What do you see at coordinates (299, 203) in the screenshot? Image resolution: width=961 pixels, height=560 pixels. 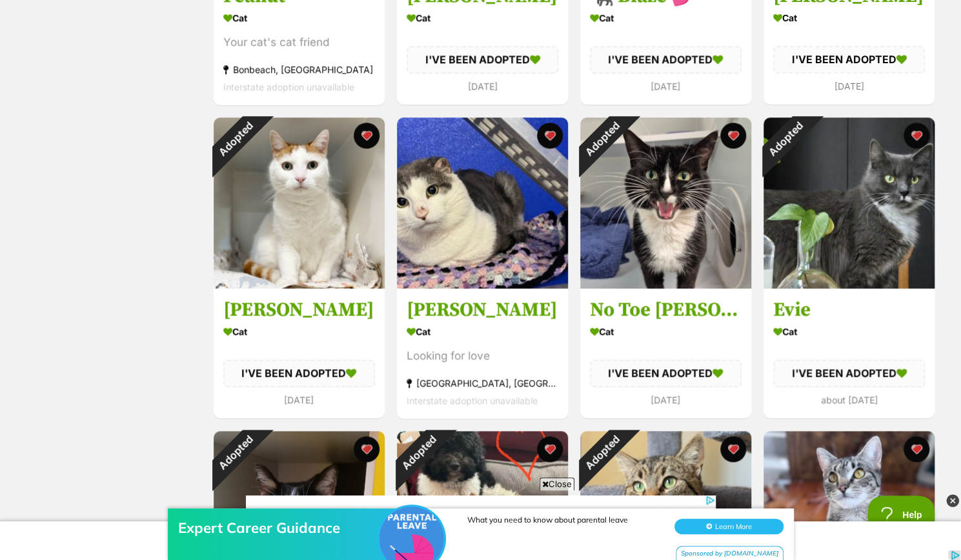 I see `img: Marlow` at bounding box center [299, 203].